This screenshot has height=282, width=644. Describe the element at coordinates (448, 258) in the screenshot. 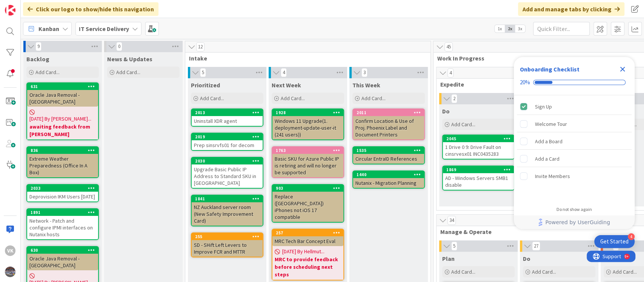

I see `span: Plan` at that location.